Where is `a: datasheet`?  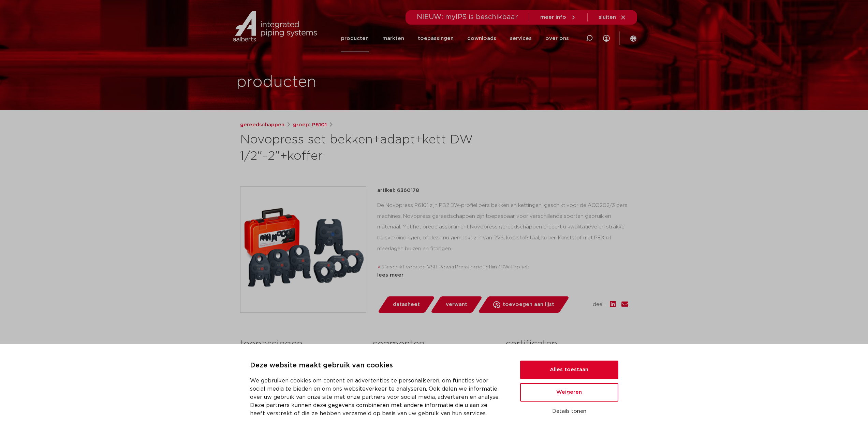
a: datasheet is located at coordinates (406, 305).